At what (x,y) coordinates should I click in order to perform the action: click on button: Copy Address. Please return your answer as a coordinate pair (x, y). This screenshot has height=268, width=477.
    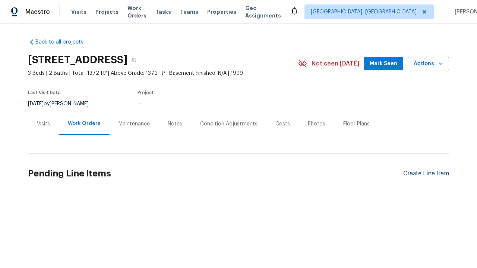
    Looking at the image, I should click on (134, 60).